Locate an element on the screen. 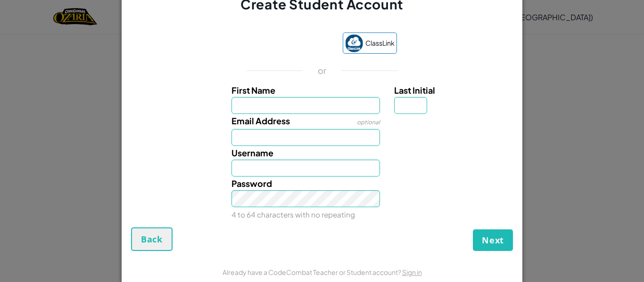 The height and width of the screenshot is (282, 644). button: Next is located at coordinates (492, 241).